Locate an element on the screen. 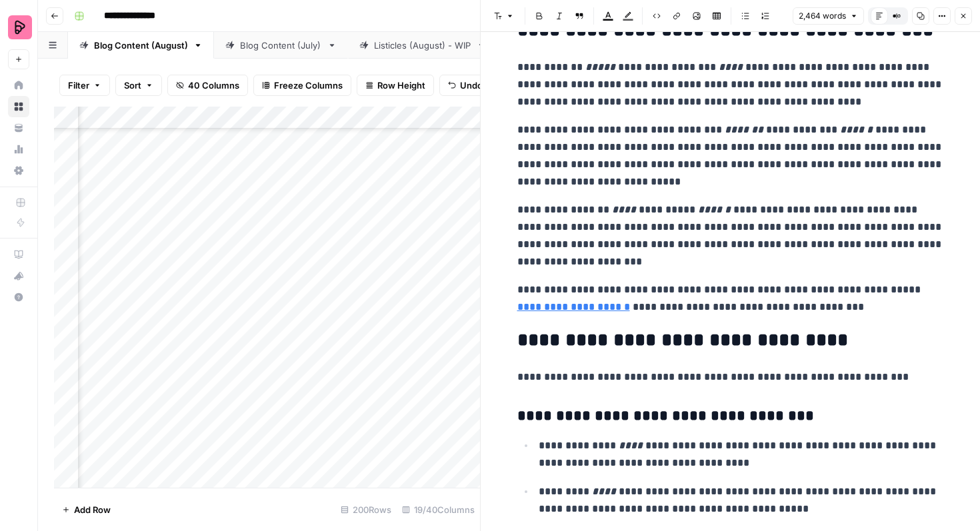 Image resolution: width=980 pixels, height=531 pixels. a: AirOps Academy is located at coordinates (19, 254).